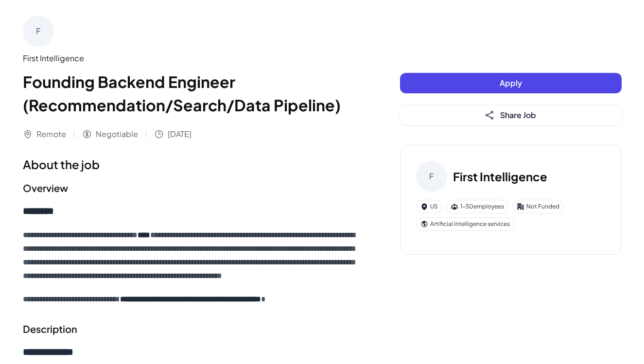 Image resolution: width=644 pixels, height=364 pixels. What do you see at coordinates (465, 224) in the screenshot?
I see `div: Artificial intelligence services` at bounding box center [465, 224].